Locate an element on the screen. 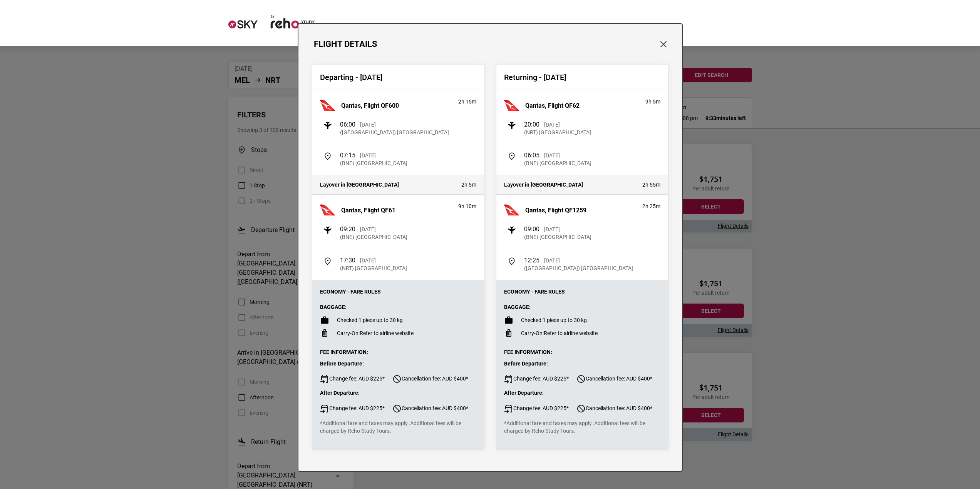  p: 2h 55m is located at coordinates (652, 185).